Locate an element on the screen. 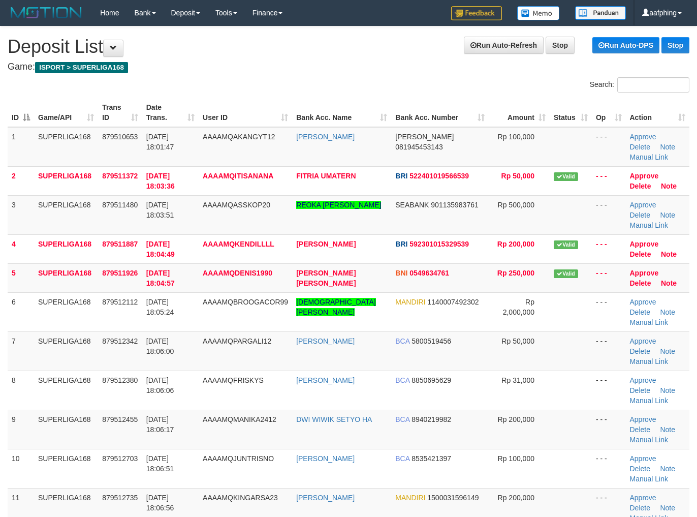  th: Action: activate to sort column ascending is located at coordinates (658, 112).